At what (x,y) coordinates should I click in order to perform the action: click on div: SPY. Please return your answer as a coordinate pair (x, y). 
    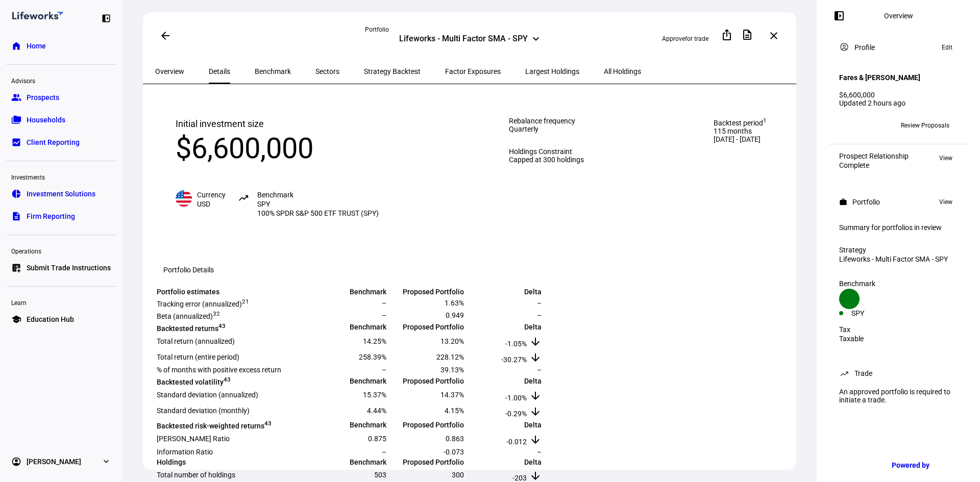
    Looking at the image, I should click on (875, 314).